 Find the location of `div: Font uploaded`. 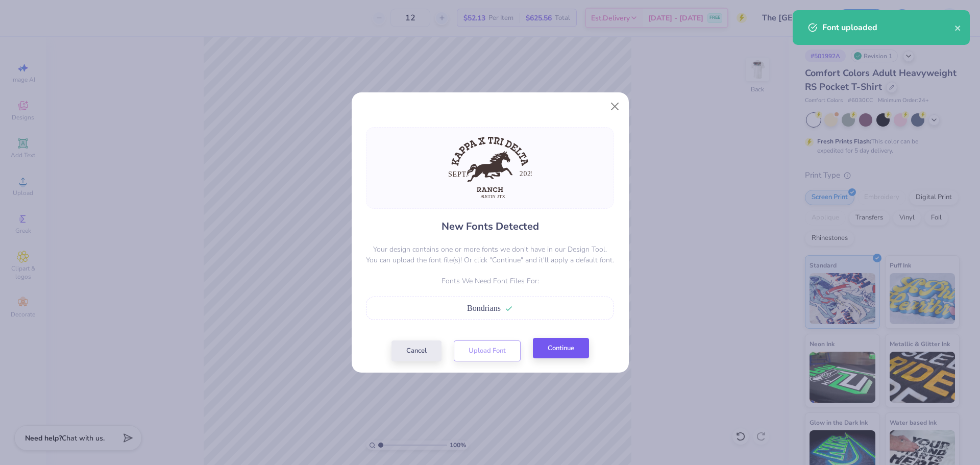

div: Font uploaded is located at coordinates (888, 28).